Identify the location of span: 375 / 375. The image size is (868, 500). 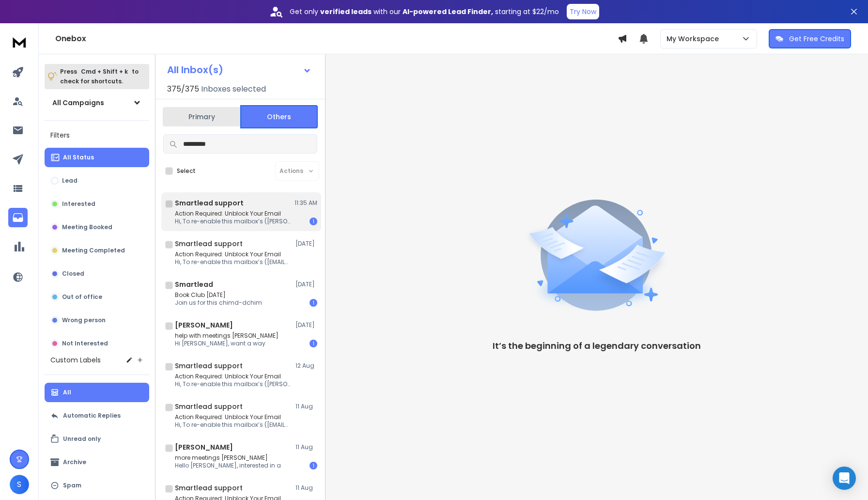
(183, 89).